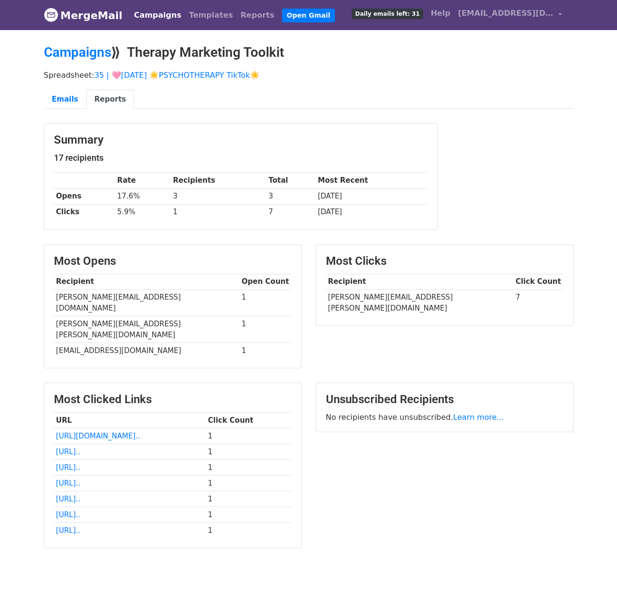 The height and width of the screenshot is (593, 617). I want to click on a: MergeMail, so click(83, 15).